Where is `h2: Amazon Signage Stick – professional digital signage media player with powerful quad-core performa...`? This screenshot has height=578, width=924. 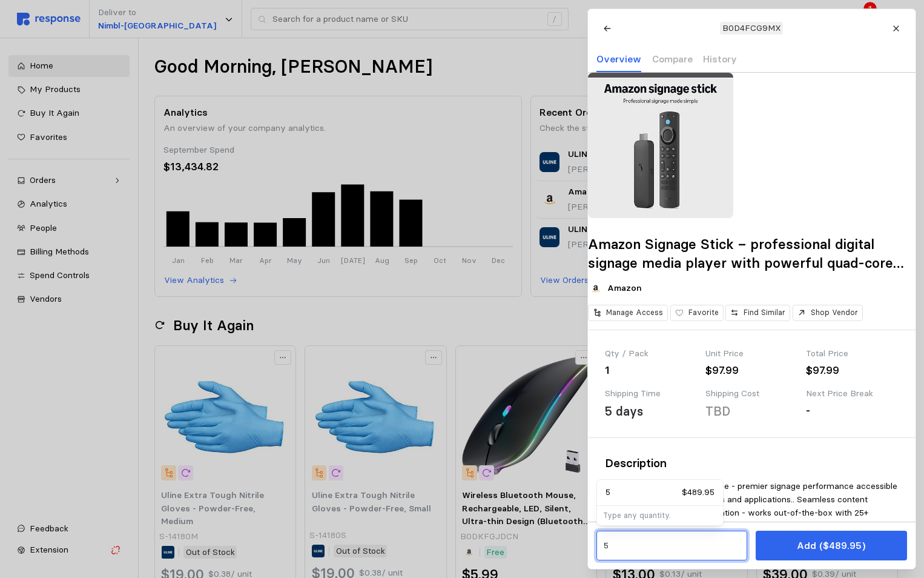
h2: Amazon Signage Stick – professional digital signage media player with powerful quad-core performa... is located at coordinates (752, 253).